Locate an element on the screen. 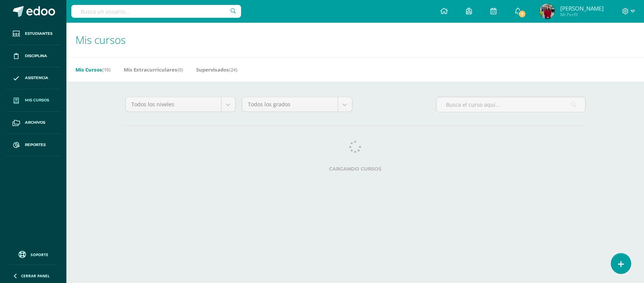 This screenshot has height=283, width=644. input: Busca el curso aquí... is located at coordinates (511, 104).